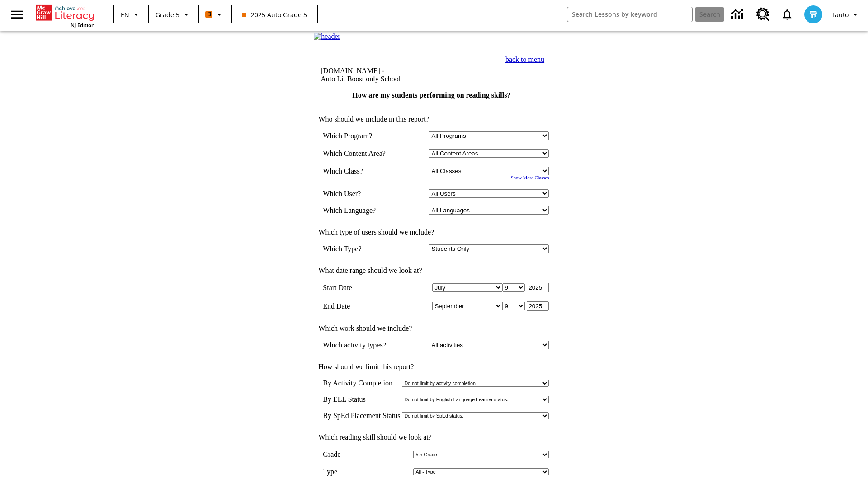 Image resolution: width=868 pixels, height=488 pixels. I want to click on nobr: Which Content Area?, so click(354, 154).